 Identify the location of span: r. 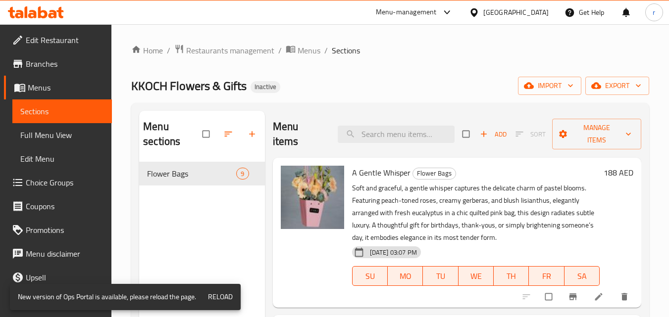
(654, 12).